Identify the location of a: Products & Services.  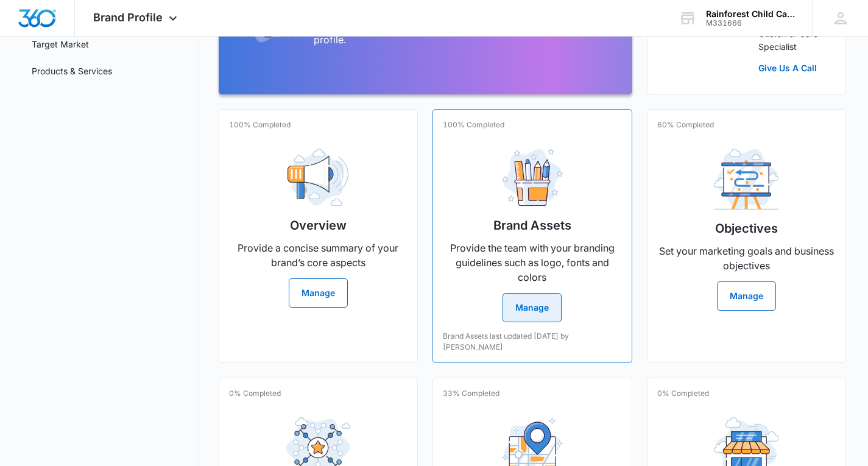
(72, 71).